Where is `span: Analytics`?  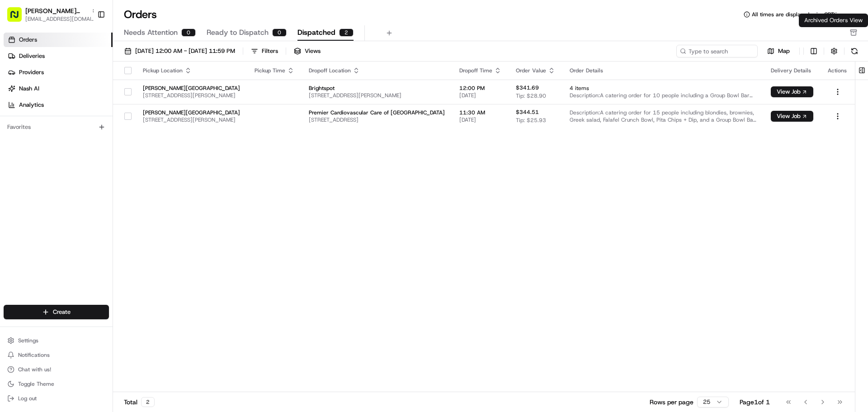 span: Analytics is located at coordinates (31, 105).